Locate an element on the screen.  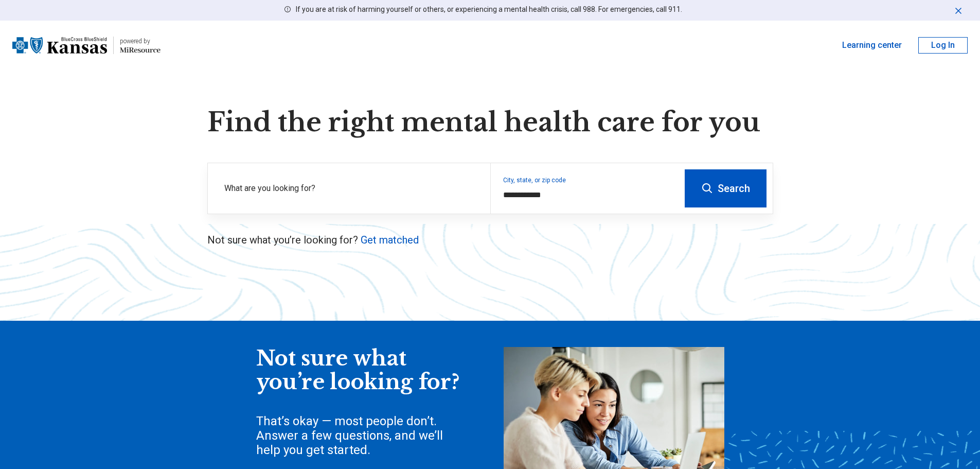
div: Not sure what you’re looking for? is located at coordinates (359, 370).